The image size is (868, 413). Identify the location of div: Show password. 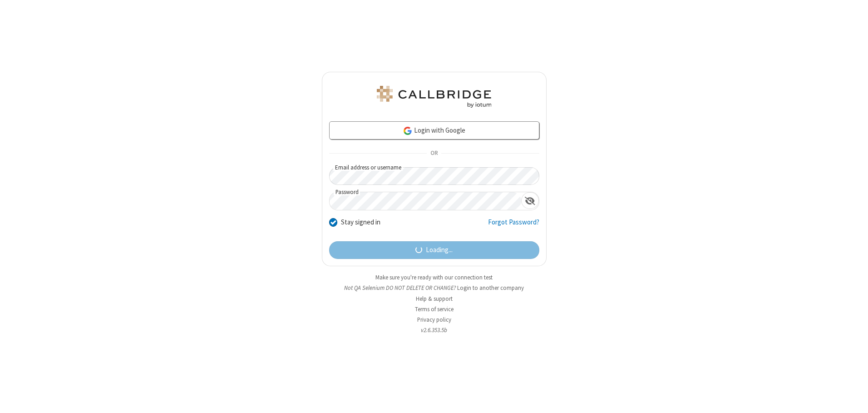
(530, 200).